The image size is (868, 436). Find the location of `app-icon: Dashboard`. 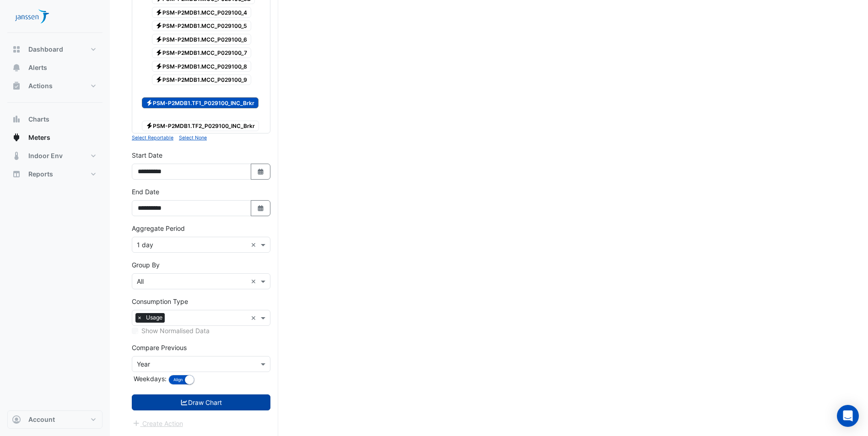

app-icon: Dashboard is located at coordinates (16, 49).